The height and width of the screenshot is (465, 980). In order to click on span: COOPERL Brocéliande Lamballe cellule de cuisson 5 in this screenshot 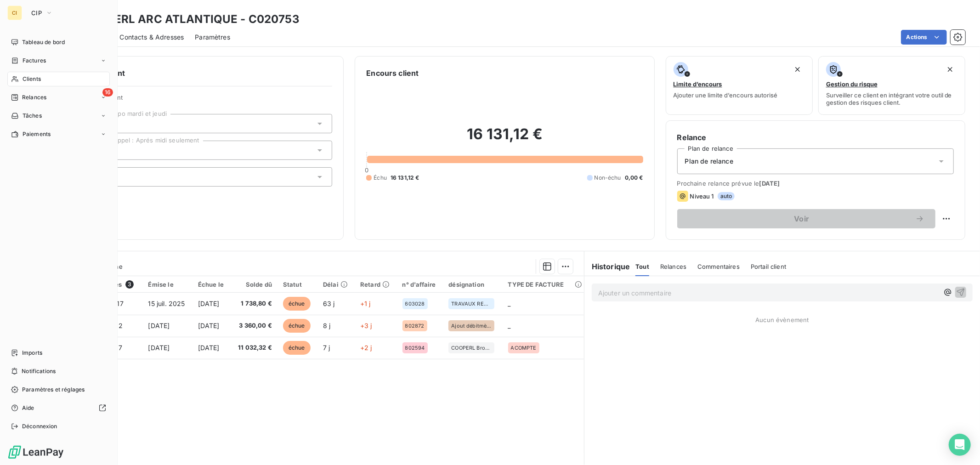, I will do `click(471, 348)`.